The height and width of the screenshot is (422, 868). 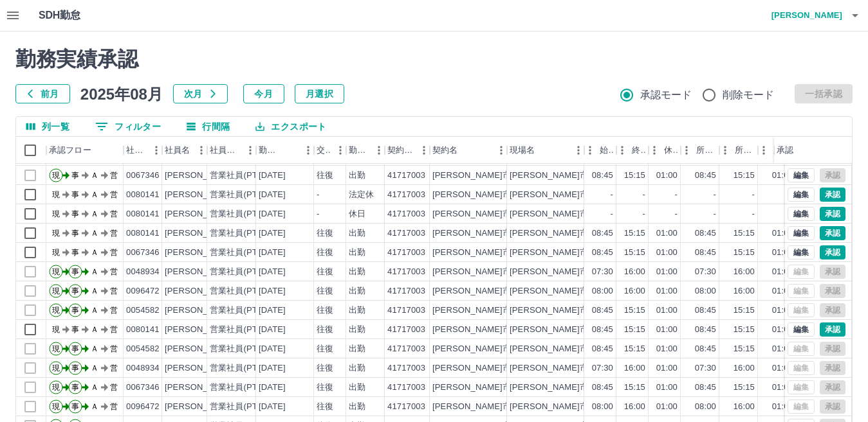 I want to click on div: 勤務日, so click(x=270, y=150).